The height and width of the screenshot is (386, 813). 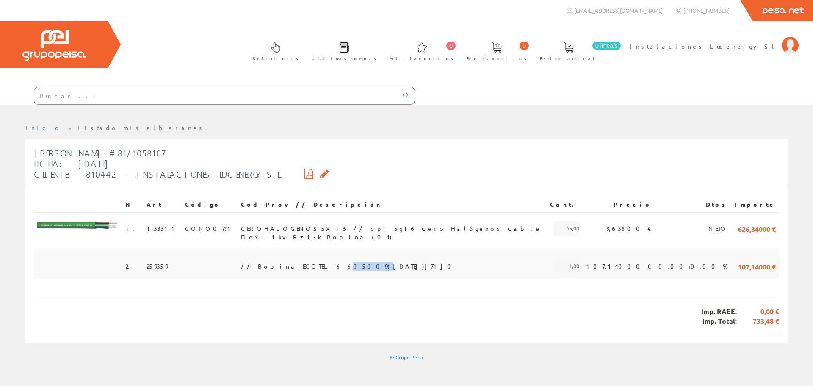 I want to click on span: 0 línea/s, so click(x=606, y=46).